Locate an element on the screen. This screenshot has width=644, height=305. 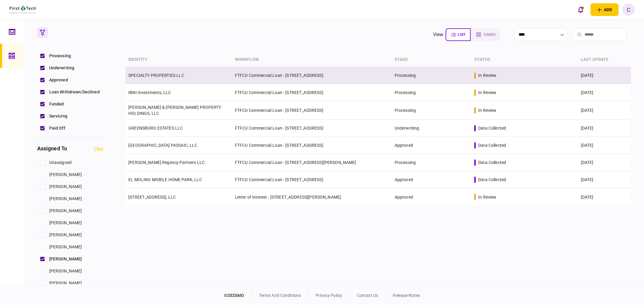
span: Loan Withdrawn/Declined is located at coordinates (74, 92).